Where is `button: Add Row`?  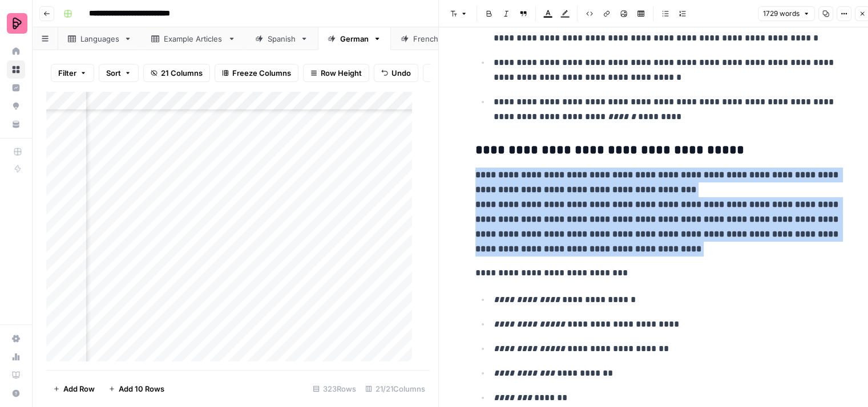 button: Add Row is located at coordinates (73, 389).